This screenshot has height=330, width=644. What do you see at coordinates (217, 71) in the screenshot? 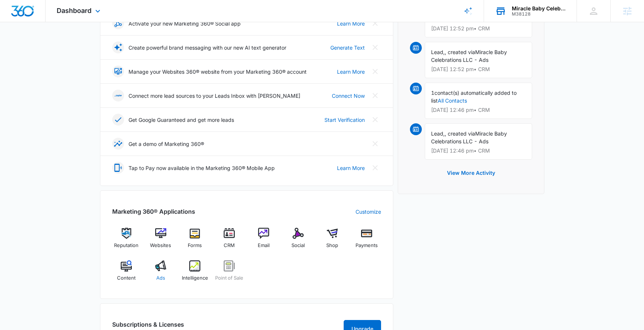
I see `p: Manage your Websites 360® website from your Marketing 360® account` at bounding box center [217, 71].